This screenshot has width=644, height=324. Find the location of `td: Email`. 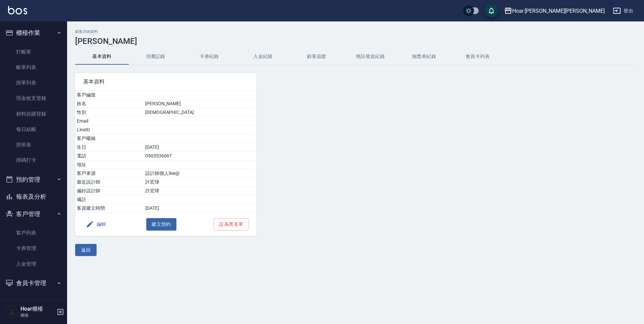

td: Email is located at coordinates (110, 122).